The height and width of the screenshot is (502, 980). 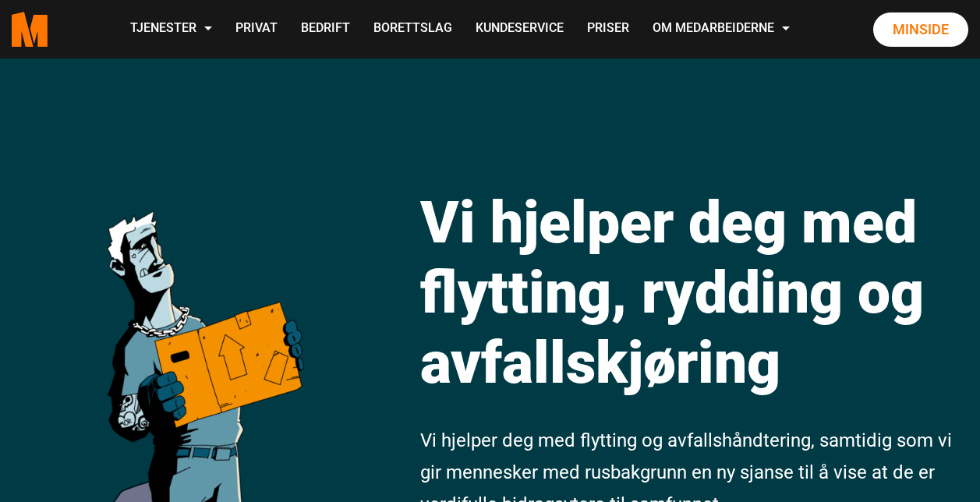 What do you see at coordinates (519, 29) in the screenshot?
I see `a: Kundeservice` at bounding box center [519, 29].